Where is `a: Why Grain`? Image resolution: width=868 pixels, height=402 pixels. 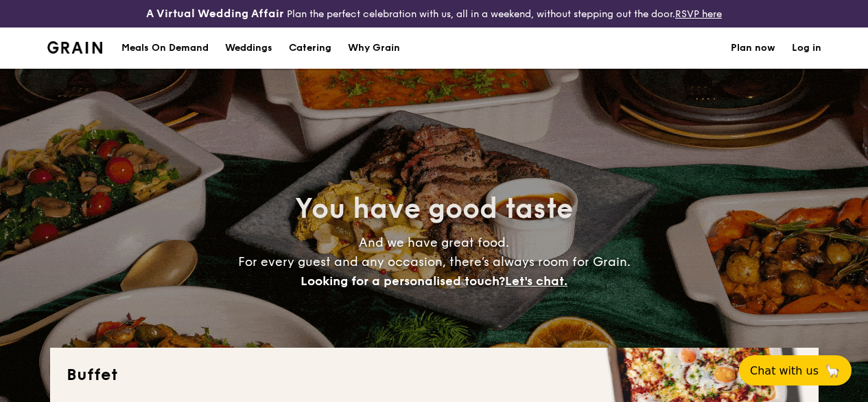
a: Why Grain is located at coordinates (374, 48).